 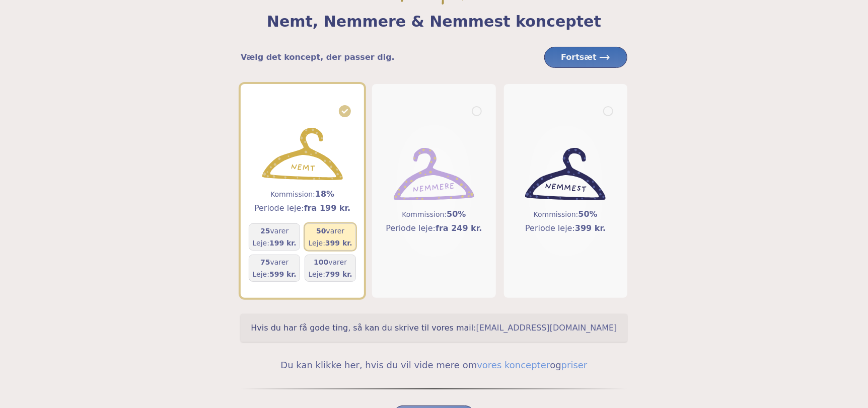 I want to click on span: 25, so click(x=265, y=231).